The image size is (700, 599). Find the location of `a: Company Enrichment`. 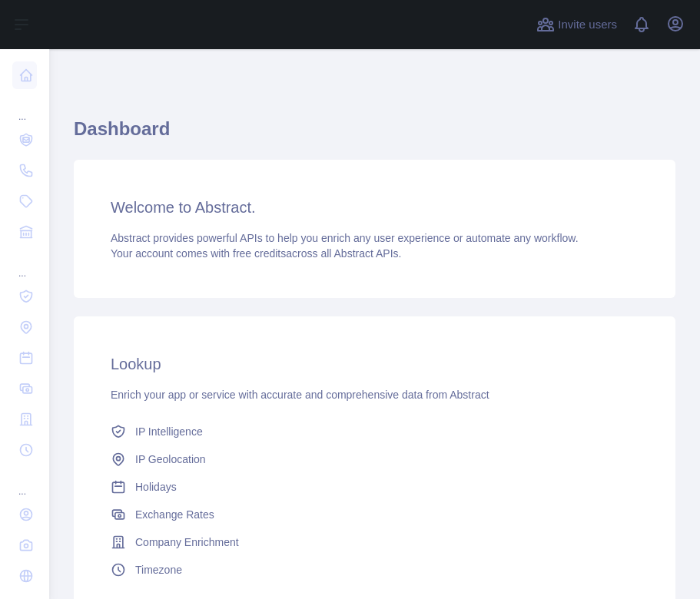

a: Company Enrichment is located at coordinates (374, 543).